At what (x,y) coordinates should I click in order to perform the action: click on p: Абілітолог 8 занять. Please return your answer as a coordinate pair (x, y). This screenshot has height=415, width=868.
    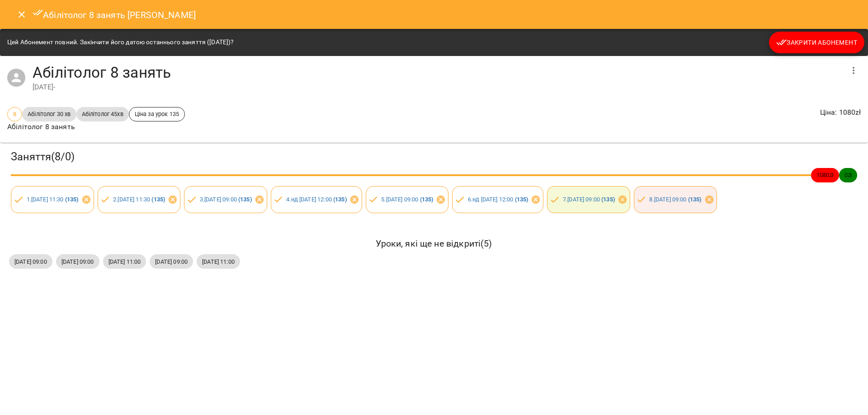
    Looking at the image, I should click on (96, 127).